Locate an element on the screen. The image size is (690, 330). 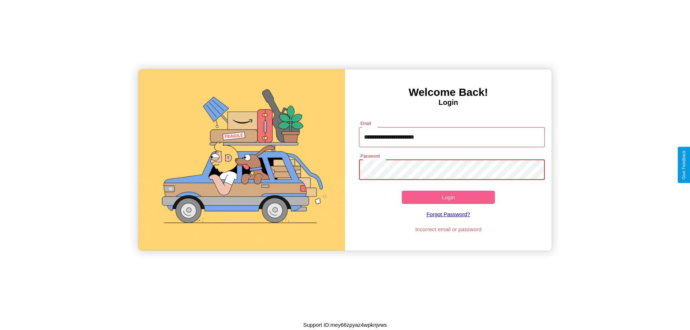
label: Password is located at coordinates (370, 156).